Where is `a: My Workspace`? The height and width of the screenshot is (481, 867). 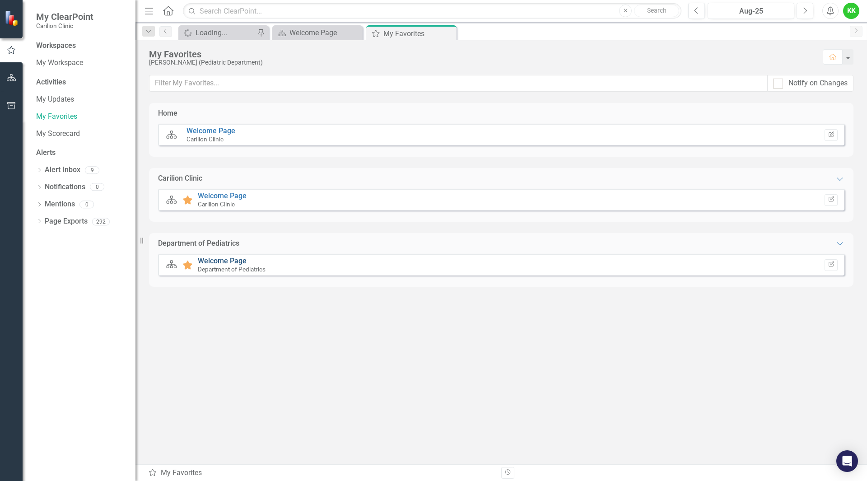 a: My Workspace is located at coordinates (81, 63).